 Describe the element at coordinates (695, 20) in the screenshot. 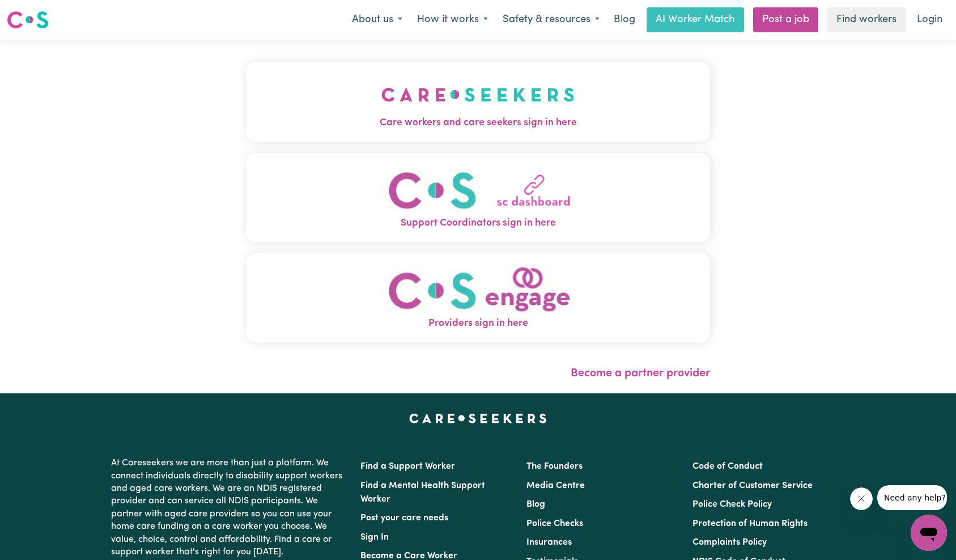

I see `a: AI Worker Match` at that location.